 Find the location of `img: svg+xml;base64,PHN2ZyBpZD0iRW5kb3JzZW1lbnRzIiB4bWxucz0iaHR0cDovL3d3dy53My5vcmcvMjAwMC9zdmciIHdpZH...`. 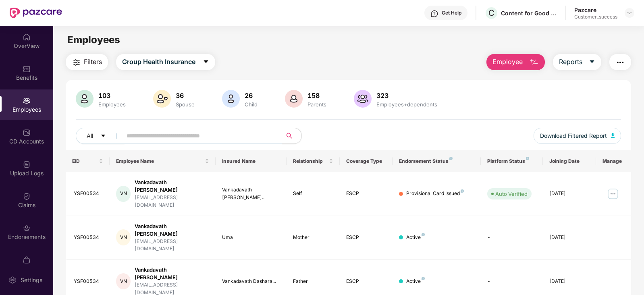

img: svg+xml;base64,PHN2ZyBpZD0iRW5kb3JzZW1lbnRzIiB4bWxucz0iaHR0cDovL3d3dy53My5vcmcvMjAwMC9zdmciIHdpZH... is located at coordinates (26, 228).